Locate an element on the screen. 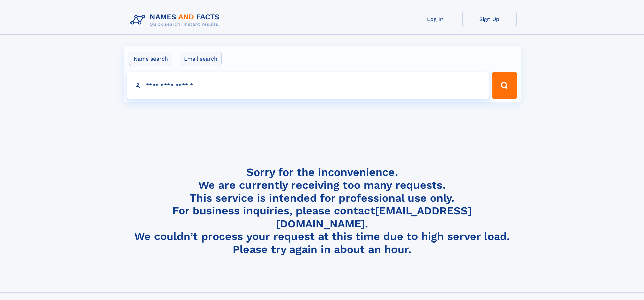 The image size is (644, 300). button: Search Button is located at coordinates (505, 85).